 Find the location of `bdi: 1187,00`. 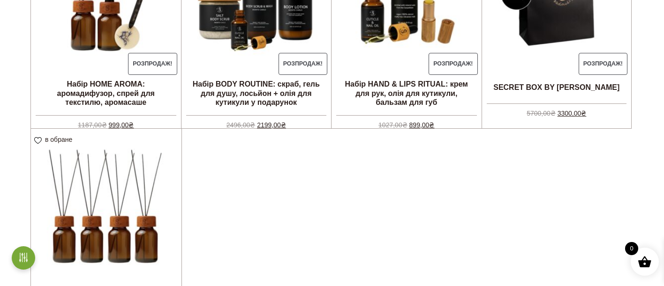

bdi: 1187,00 is located at coordinates (92, 125).